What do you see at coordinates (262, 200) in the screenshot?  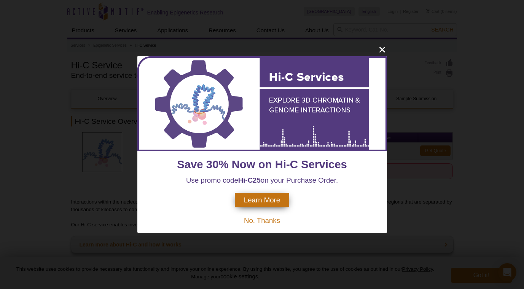 I see `span: Learn More` at bounding box center [262, 200].